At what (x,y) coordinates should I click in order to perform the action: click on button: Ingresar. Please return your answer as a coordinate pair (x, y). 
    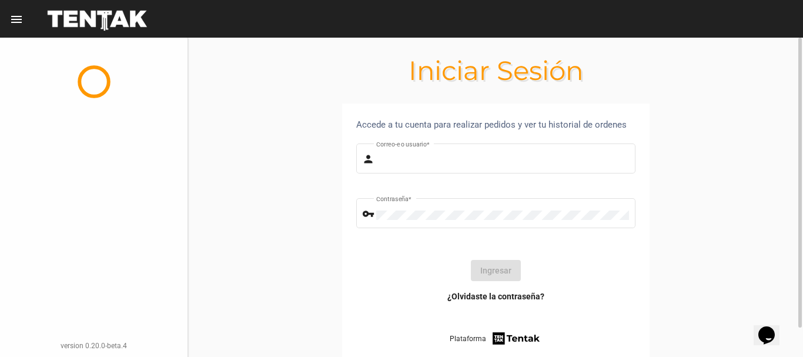
    Looking at the image, I should click on (495, 270).